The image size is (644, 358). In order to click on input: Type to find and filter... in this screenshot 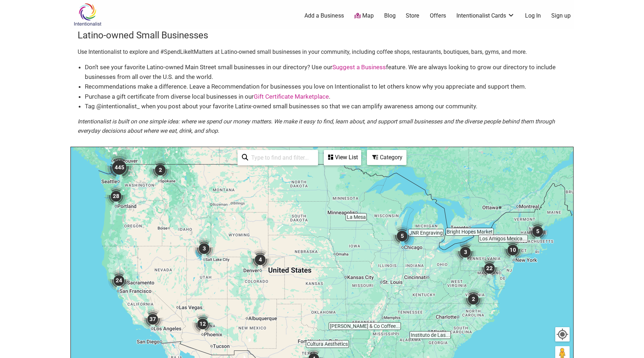, I will do `click(281, 157)`.